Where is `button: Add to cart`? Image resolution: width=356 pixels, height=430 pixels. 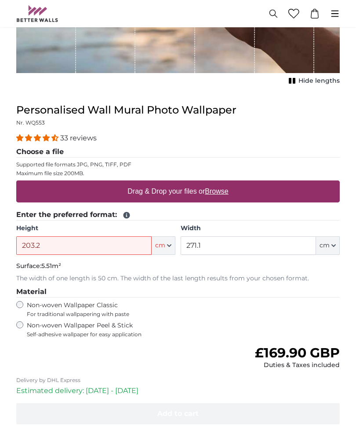
button: Add to cart is located at coordinates (178, 414).